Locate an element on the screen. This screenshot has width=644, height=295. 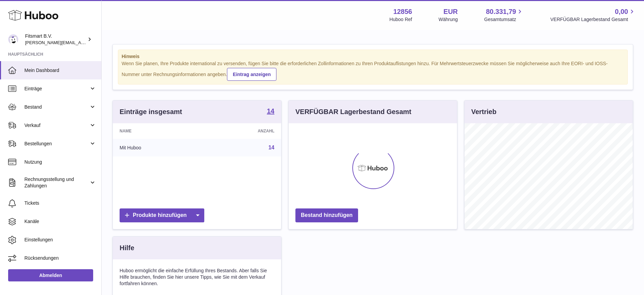
span: Rechnungsstellung und Zahlungen is located at coordinates (57, 183).